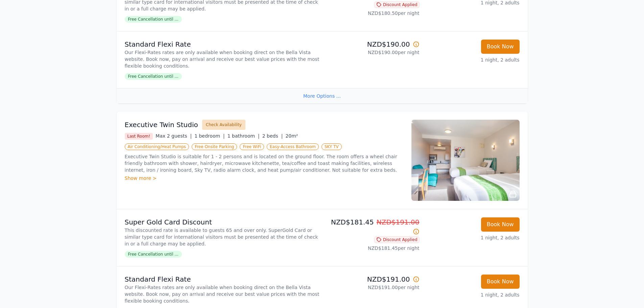 This screenshot has height=308, width=644. Describe the element at coordinates (222, 222) in the screenshot. I see `p: Super Gold Card Discount` at that location.